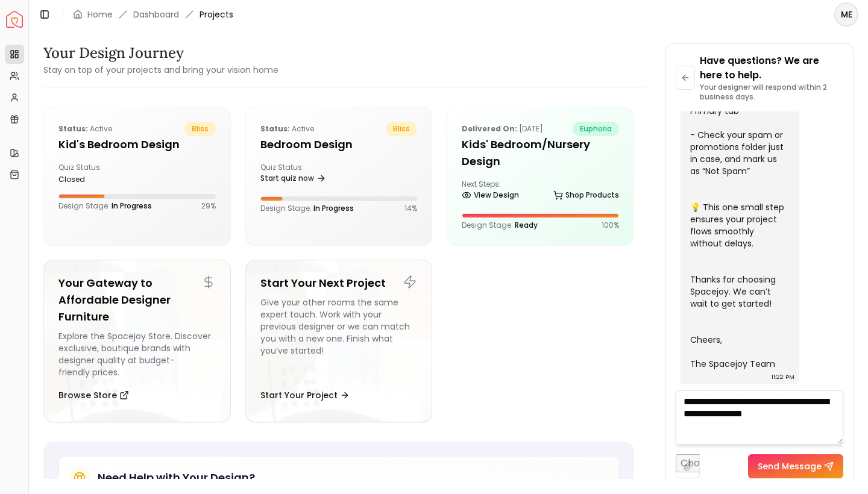 The image size is (868, 494). I want to click on a: Home, so click(100, 15).